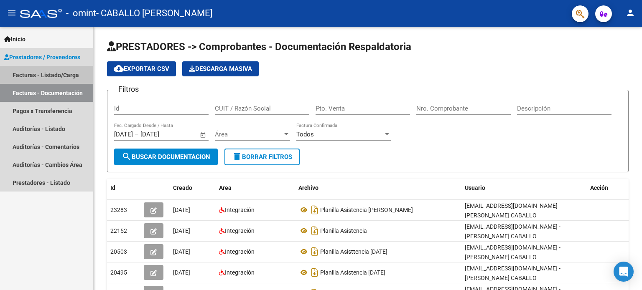  Describe the element at coordinates (193, 188) in the screenshot. I see `datatable-header-cell: Creado` at that location.